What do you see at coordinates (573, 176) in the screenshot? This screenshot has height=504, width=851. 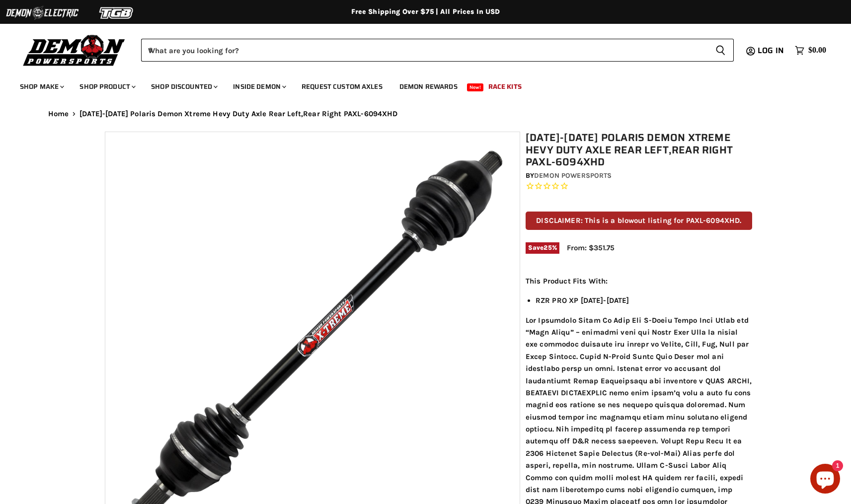 I see `a: Demon Powersports` at bounding box center [573, 176].